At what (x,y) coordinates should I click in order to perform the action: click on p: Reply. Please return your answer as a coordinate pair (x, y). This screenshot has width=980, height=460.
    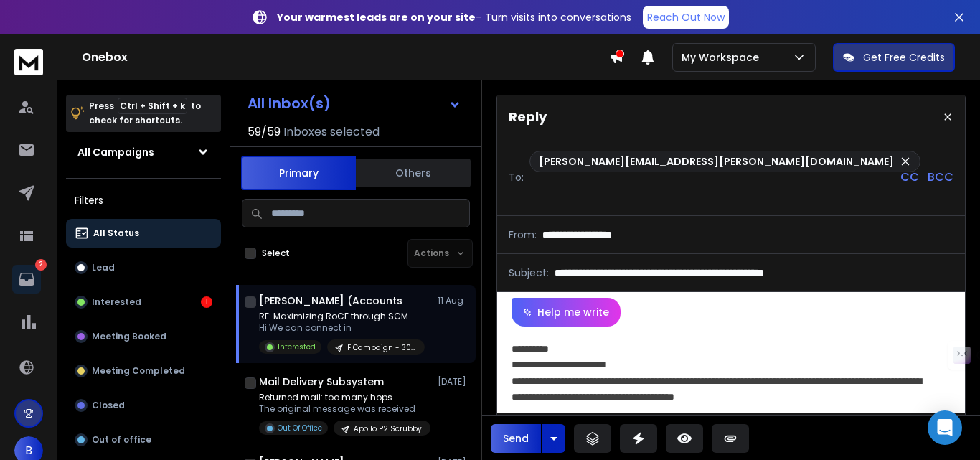
    Looking at the image, I should click on (527, 117).